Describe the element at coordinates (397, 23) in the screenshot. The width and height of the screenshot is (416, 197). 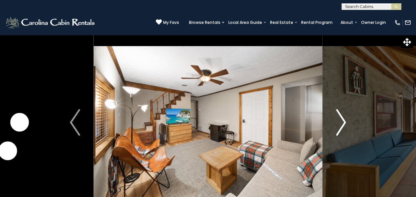
I see `img: phone-regular-white.png` at that location.